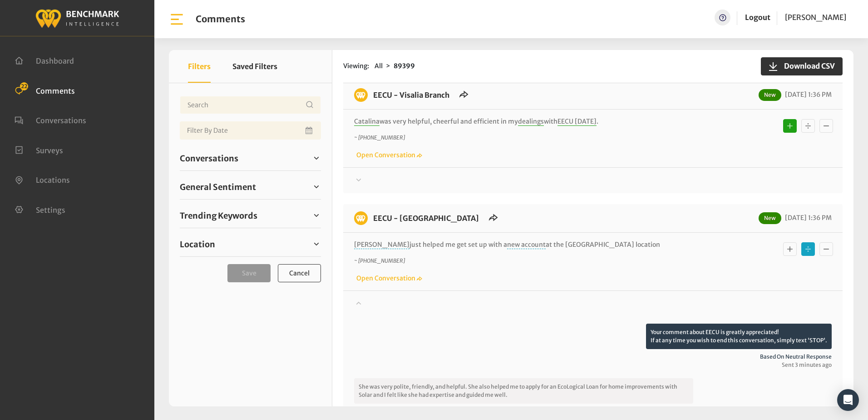  What do you see at coordinates (50, 150) in the screenshot?
I see `span: Surveys` at bounding box center [50, 150].